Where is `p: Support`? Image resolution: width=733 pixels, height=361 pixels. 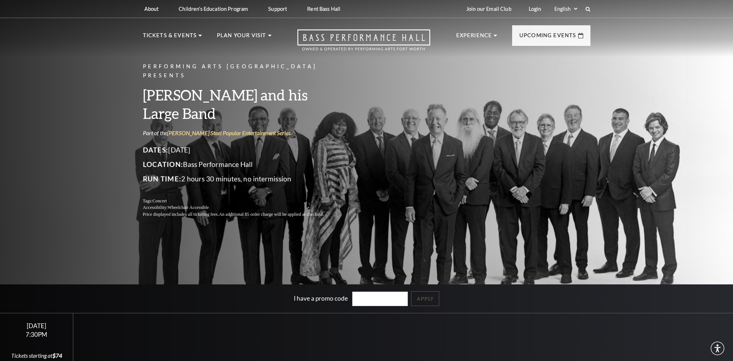 p: Support is located at coordinates (278, 9).